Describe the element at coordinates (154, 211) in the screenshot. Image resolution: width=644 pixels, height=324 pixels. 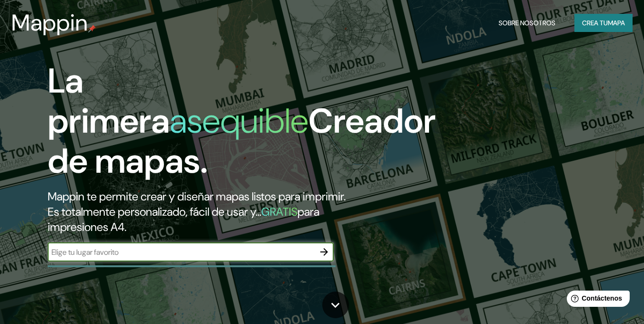
I see `font: Es totalmente personalizado, fácil de usar y...` at that location.